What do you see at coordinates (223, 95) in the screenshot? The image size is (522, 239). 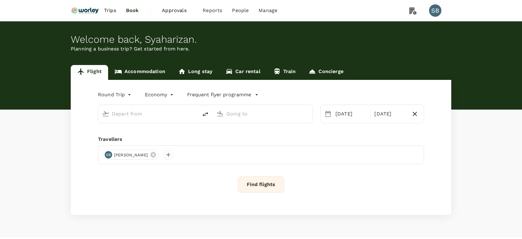 I see `button: Frequent flyer programme` at bounding box center [223, 95].